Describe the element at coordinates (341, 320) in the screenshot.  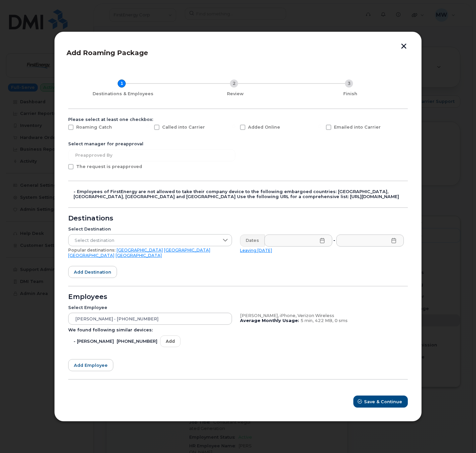
I see `span: 0 sms` at that location.